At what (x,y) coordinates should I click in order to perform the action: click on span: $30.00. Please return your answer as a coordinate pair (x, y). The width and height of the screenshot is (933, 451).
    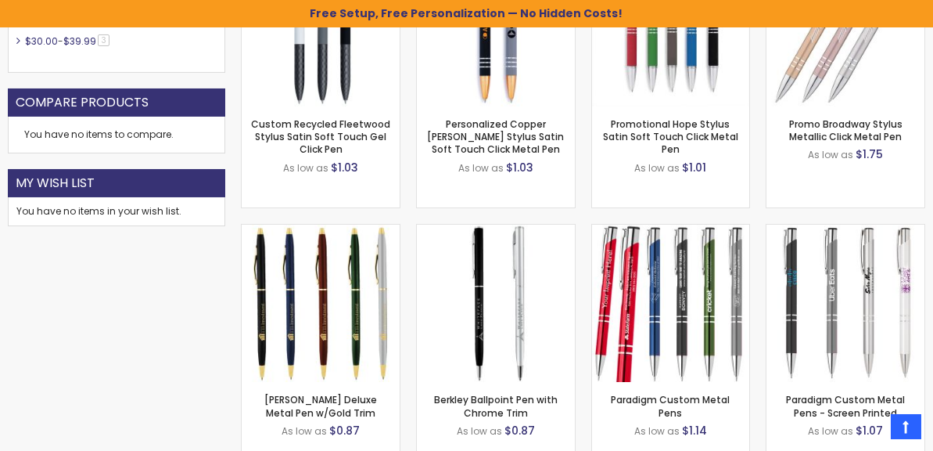
    Looking at the image, I should click on (41, 41).